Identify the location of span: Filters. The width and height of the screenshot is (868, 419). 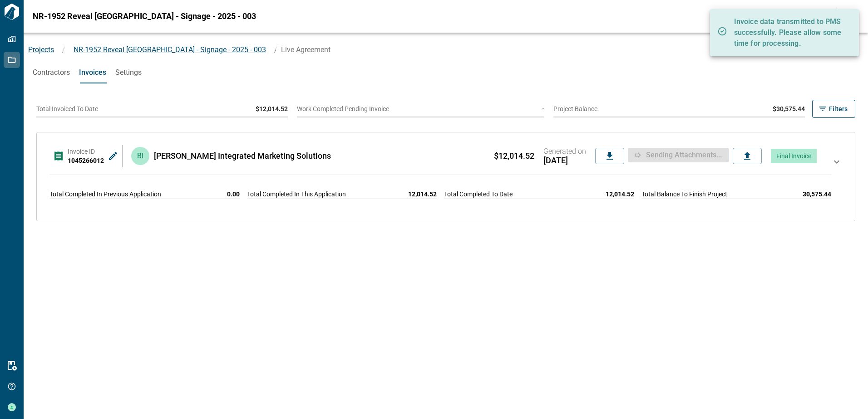
(839, 109).